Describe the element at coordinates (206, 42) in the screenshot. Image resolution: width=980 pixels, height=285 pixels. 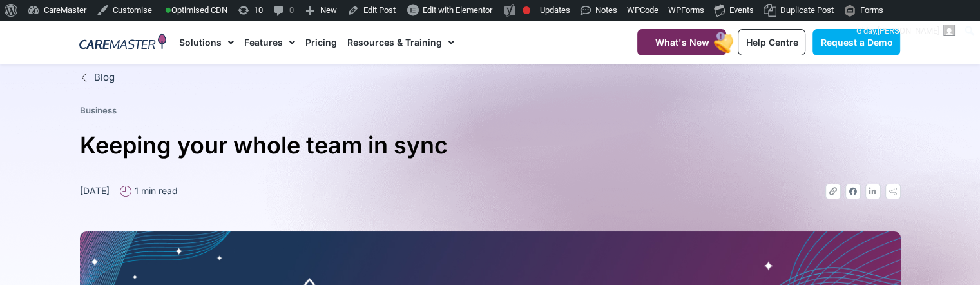
I see `a: Solutions` at that location.